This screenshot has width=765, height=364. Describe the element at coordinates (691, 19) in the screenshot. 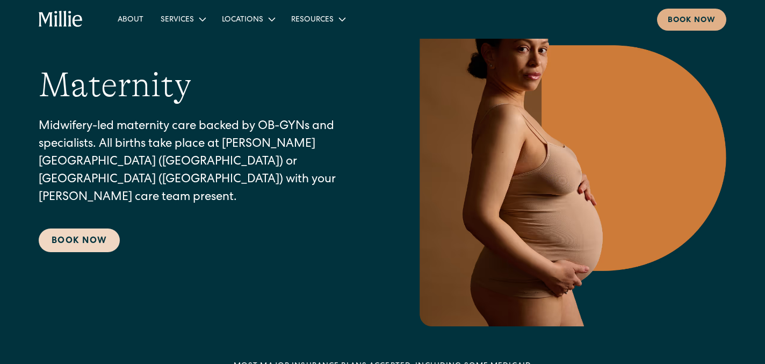

I see `a: Book now` at that location.